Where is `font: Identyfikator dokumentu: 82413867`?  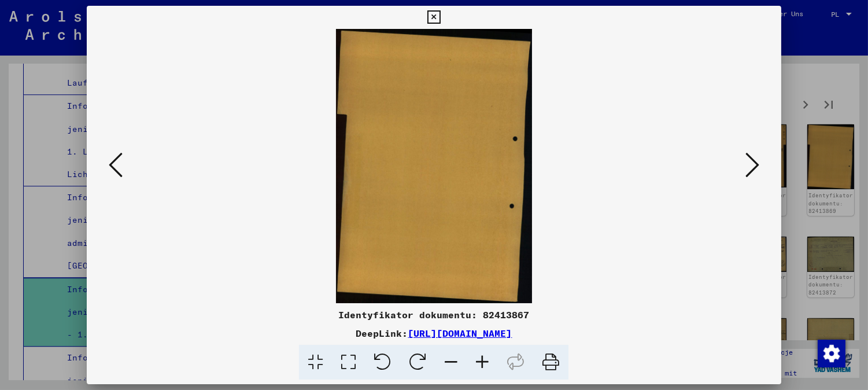 font: Identyfikator dokumentu: 82413867 is located at coordinates (434, 314).